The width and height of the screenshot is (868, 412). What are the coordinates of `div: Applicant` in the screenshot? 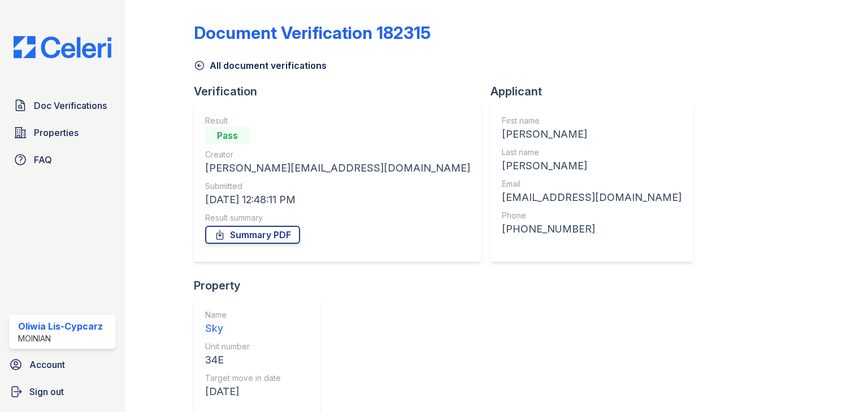 It's located at (596, 92).